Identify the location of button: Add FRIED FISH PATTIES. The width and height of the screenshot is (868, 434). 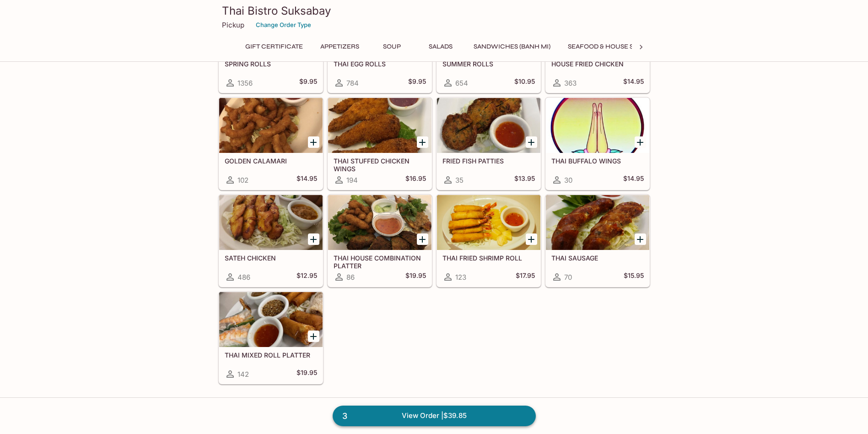
(531, 142).